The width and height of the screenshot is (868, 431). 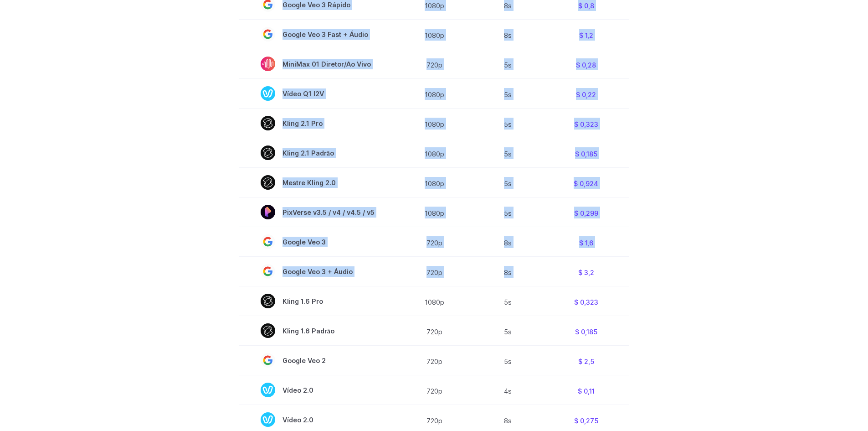 I want to click on font: Google Veo 3 Fast + Áudio, so click(x=325, y=34).